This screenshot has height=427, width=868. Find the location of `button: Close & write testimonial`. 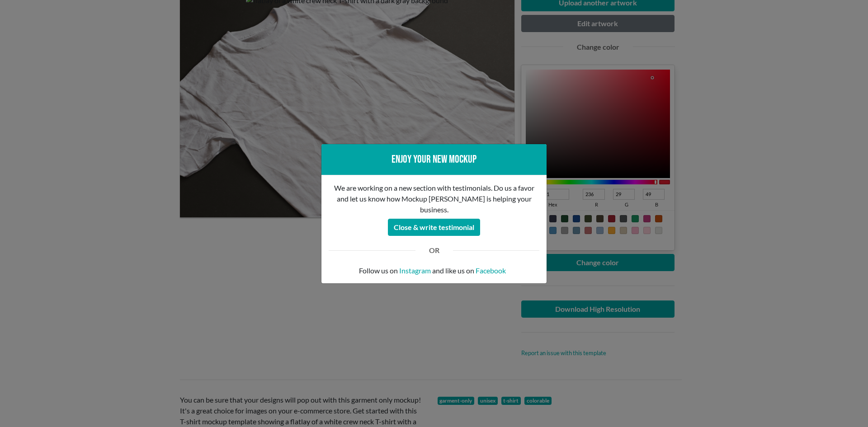

button: Close & write testimonial is located at coordinates (434, 227).